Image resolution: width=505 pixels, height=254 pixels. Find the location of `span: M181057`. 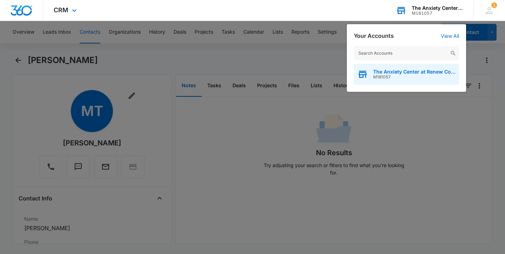

span: M181057 is located at coordinates (414, 77).